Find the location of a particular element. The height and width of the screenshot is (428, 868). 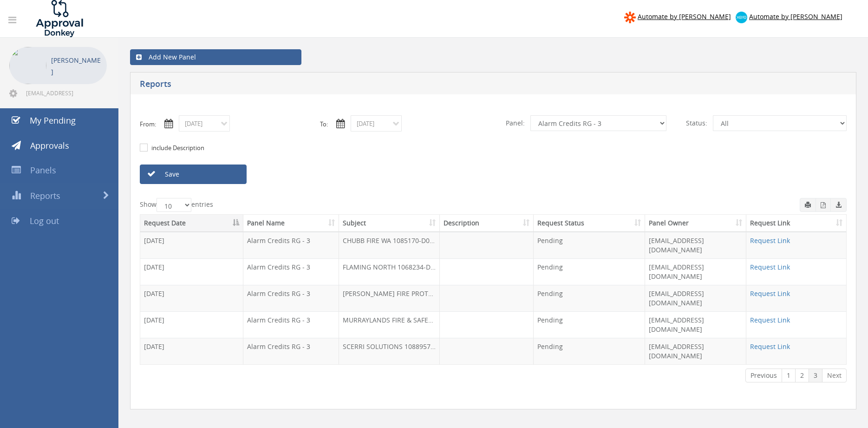

th: Subject: activate to sort column ascending is located at coordinates (389, 223).